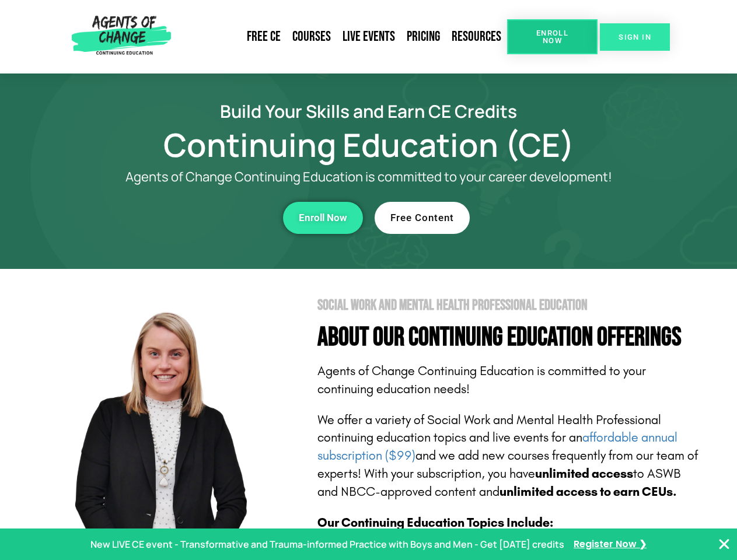 Image resolution: width=737 pixels, height=560 pixels. Describe the element at coordinates (341, 37) in the screenshot. I see `nav: Menu` at that location.